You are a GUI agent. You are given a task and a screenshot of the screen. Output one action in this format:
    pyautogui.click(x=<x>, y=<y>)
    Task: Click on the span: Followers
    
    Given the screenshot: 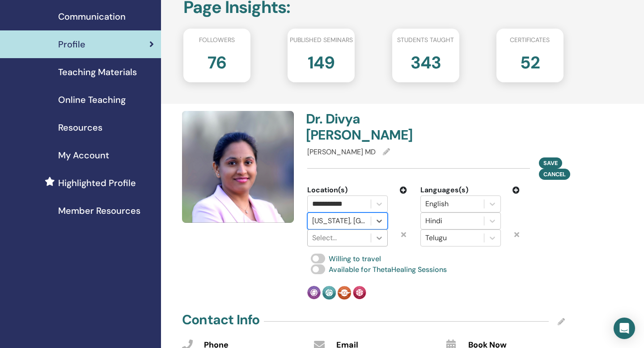 What is the action you would take?
    pyautogui.click(x=217, y=40)
    